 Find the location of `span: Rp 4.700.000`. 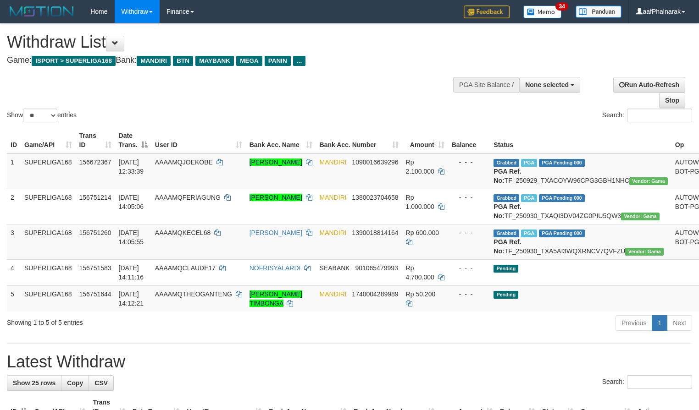

span: Rp 4.700.000 is located at coordinates (420, 273).